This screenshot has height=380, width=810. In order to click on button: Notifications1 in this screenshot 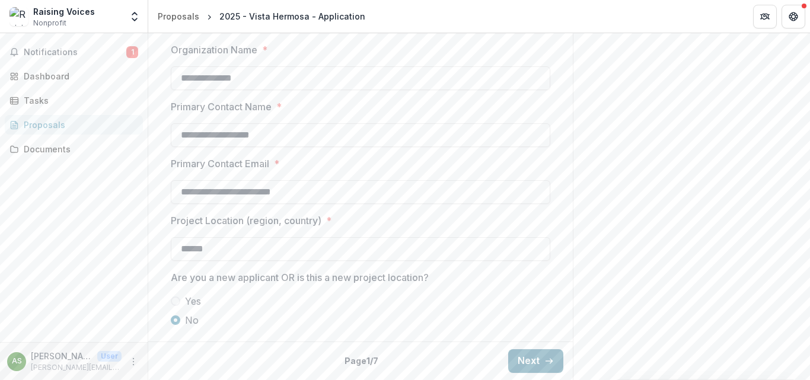, I will do `click(74, 52)`.